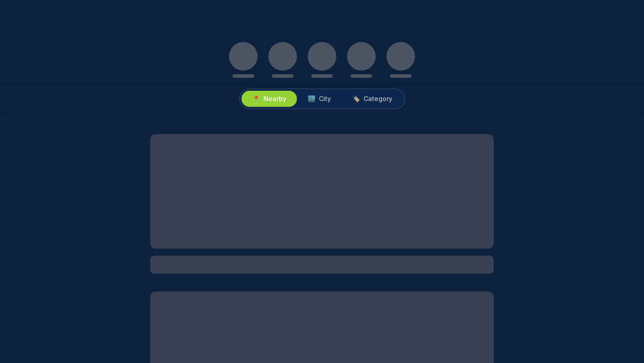 This screenshot has width=644, height=363. Describe the element at coordinates (320, 99) in the screenshot. I see `button: 🏙️City` at that location.